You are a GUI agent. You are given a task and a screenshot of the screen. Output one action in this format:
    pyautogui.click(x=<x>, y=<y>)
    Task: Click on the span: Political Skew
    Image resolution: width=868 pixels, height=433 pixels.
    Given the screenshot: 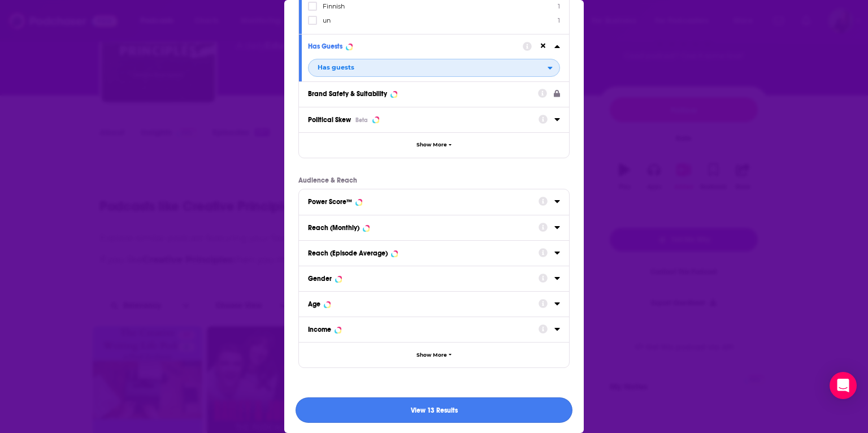 What is the action you would take?
    pyautogui.click(x=329, y=119)
    